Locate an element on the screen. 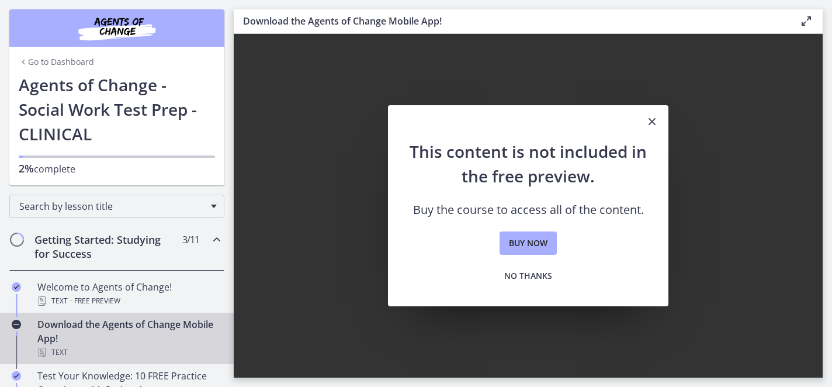 This screenshot has width=832, height=387. a: Go to Dashboard is located at coordinates (56, 62).